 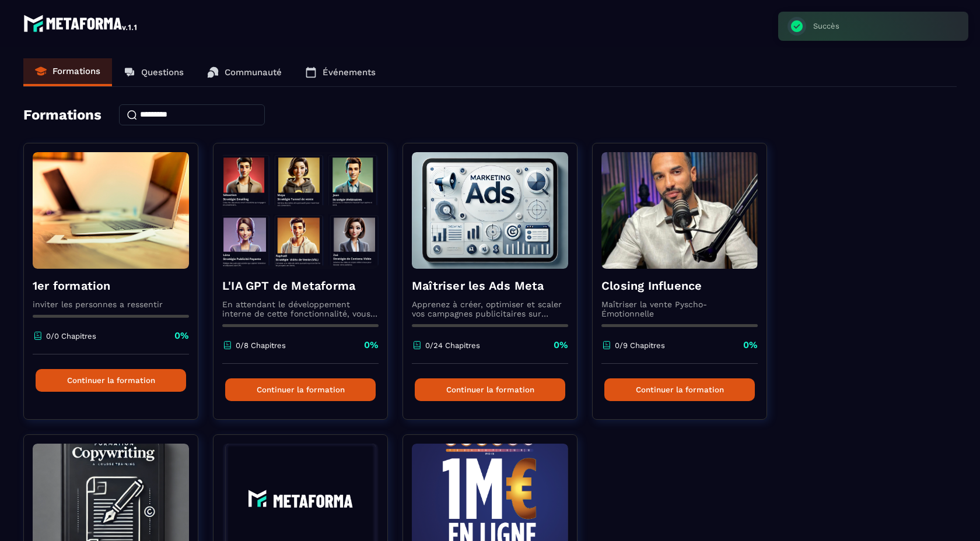 I want to click on a: Événements, so click(x=340, y=73).